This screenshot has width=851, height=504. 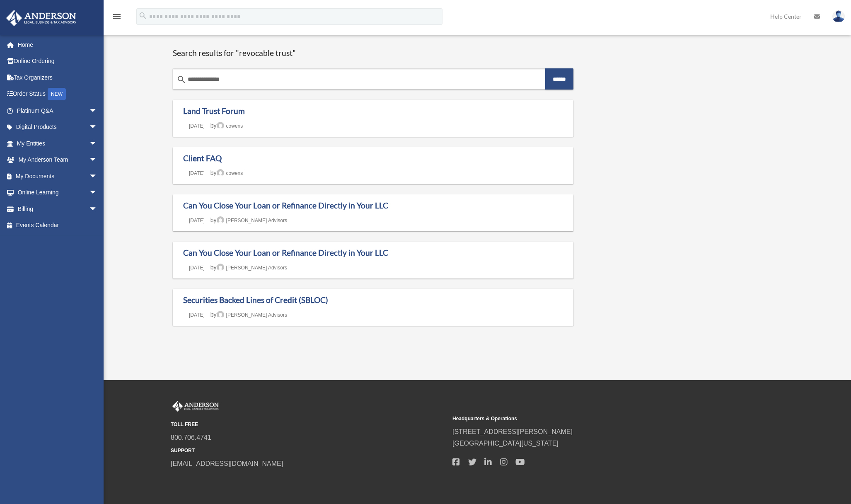 What do you see at coordinates (309, 424) in the screenshot?
I see `small: TOLL FREE` at bounding box center [309, 424].